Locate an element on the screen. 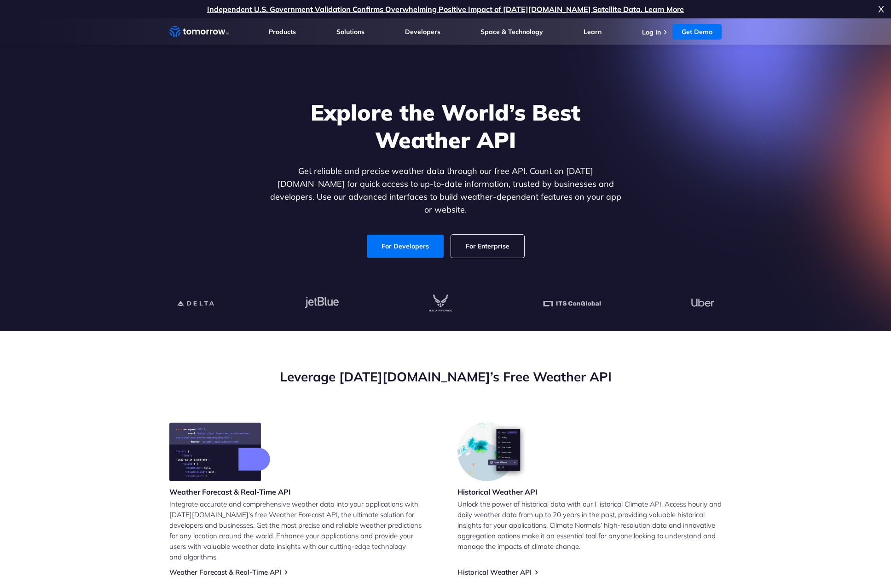  a: Get Demo is located at coordinates (697, 32).